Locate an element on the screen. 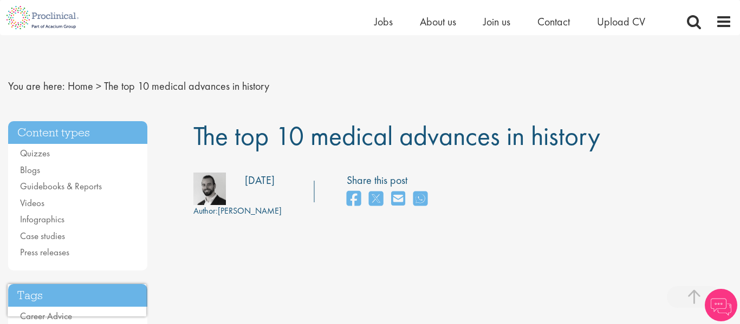  a: Press releases is located at coordinates (44, 252).